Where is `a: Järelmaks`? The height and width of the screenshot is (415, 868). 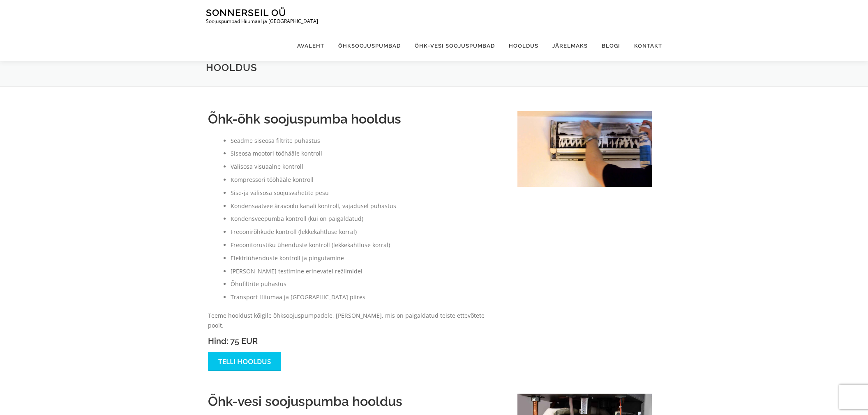 a: Järelmaks is located at coordinates (570, 46).